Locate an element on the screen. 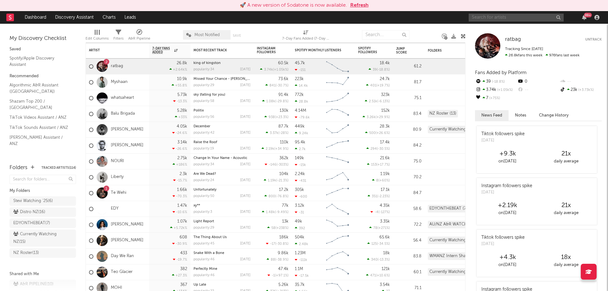 This screenshot has height=291, width=608. div: 14.4k is located at coordinates (301, 85).